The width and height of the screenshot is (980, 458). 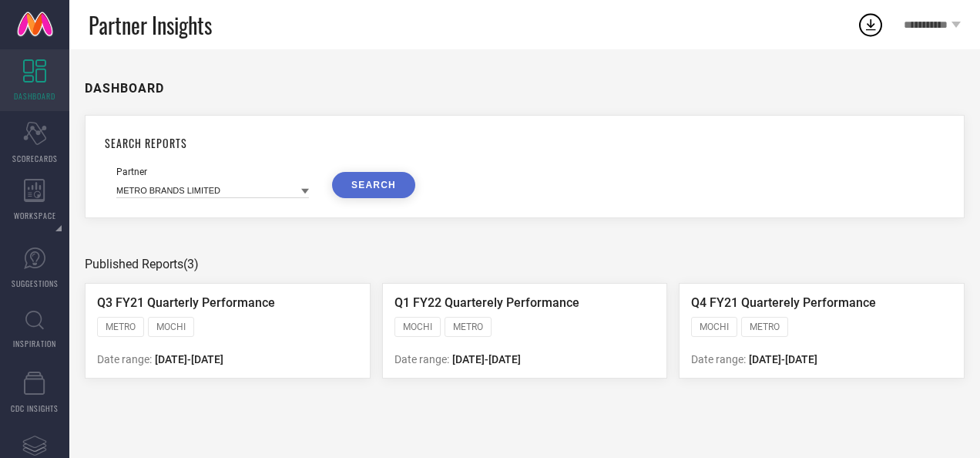 What do you see at coordinates (150, 25) in the screenshot?
I see `span: Partner Insights` at bounding box center [150, 25].